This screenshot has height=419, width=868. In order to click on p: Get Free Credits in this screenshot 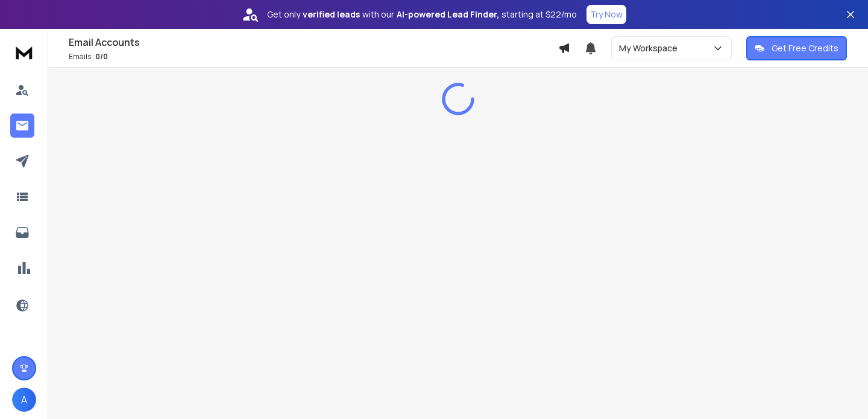, I will do `click(805, 48)`.